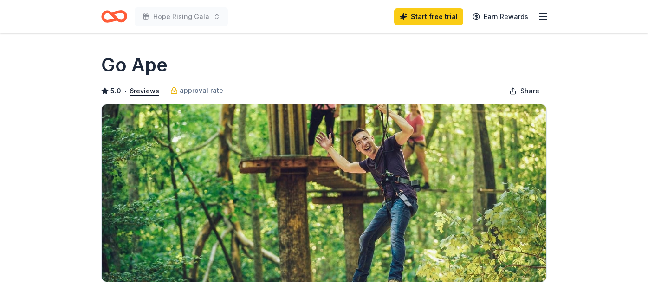 The height and width of the screenshot is (291, 648). What do you see at coordinates (134, 65) in the screenshot?
I see `h1: Go Ape` at bounding box center [134, 65].